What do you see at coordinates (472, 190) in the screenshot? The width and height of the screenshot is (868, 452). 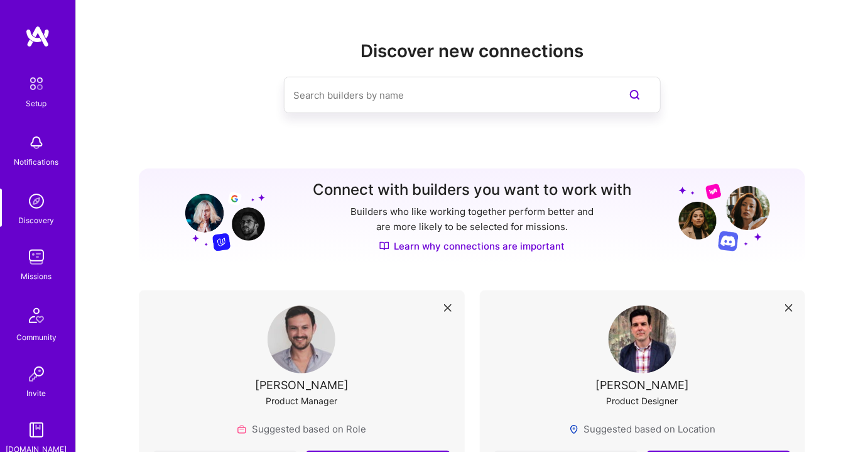 I see `h3: Connect with builders you want to work with` at bounding box center [472, 190].